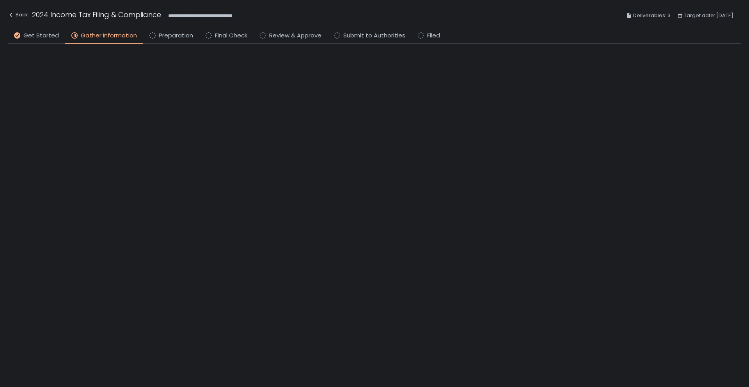 The image size is (749, 387). I want to click on span: Deliverables: 3, so click(652, 16).